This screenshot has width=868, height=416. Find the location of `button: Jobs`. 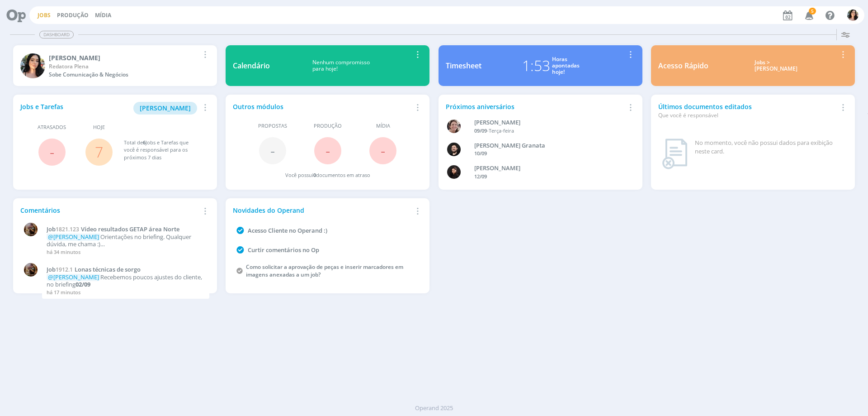

button: Jobs is located at coordinates (44, 16).